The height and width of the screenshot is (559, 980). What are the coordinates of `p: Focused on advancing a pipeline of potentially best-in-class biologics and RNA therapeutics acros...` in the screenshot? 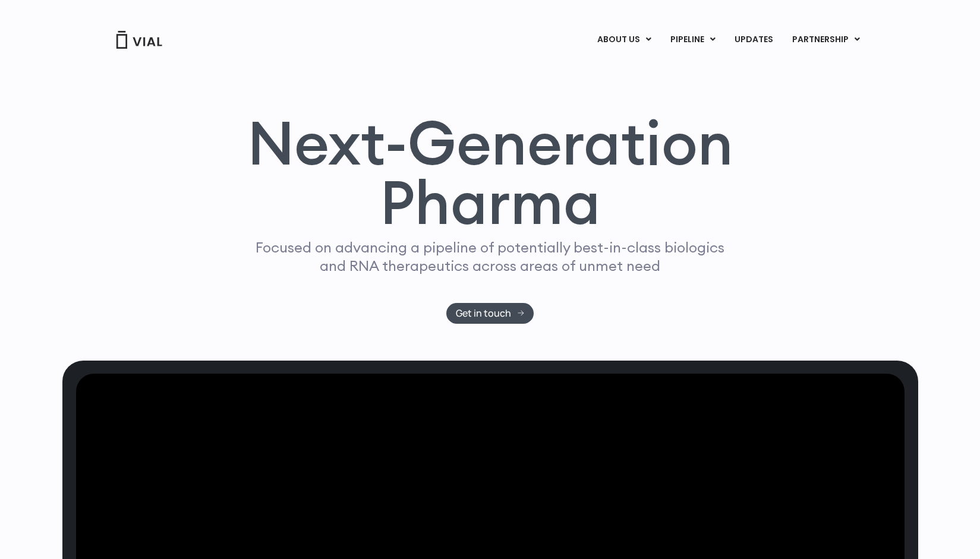 It's located at (490, 257).